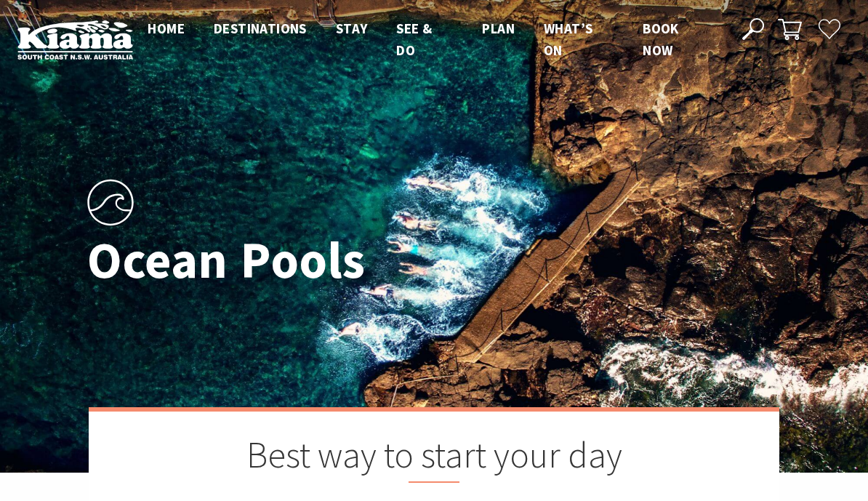  Describe the element at coordinates (660, 39) in the screenshot. I see `span: Book now` at that location.